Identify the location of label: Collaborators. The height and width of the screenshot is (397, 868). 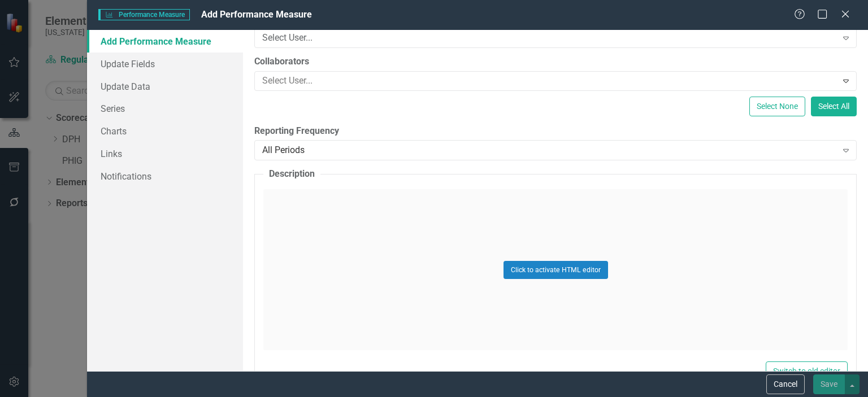
(556, 62).